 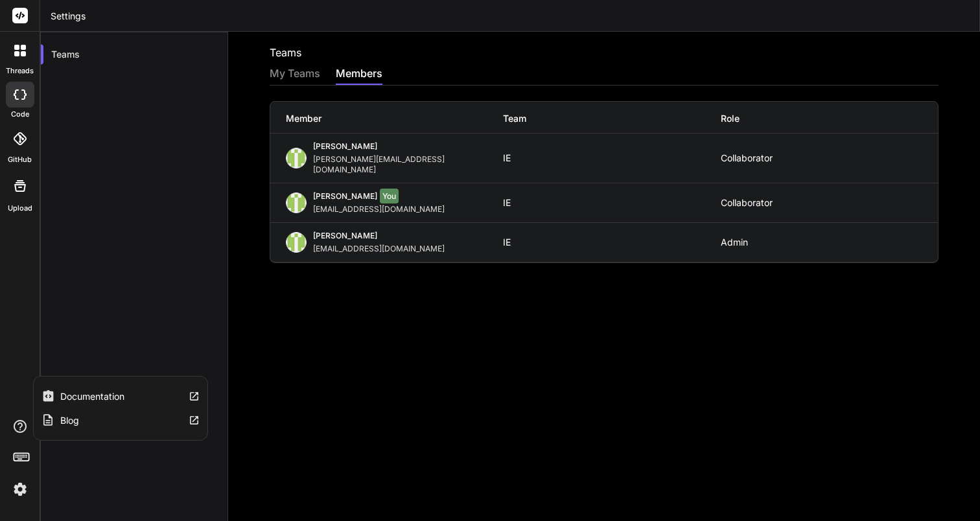 What do you see at coordinates (285, 53) in the screenshot?
I see `h2: Teams` at bounding box center [285, 53].